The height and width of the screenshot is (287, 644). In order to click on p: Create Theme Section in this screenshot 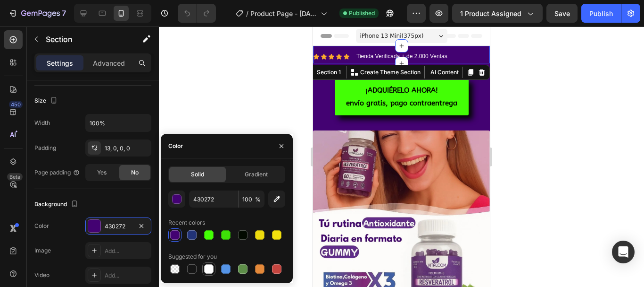, I will do `click(78, 46)`.